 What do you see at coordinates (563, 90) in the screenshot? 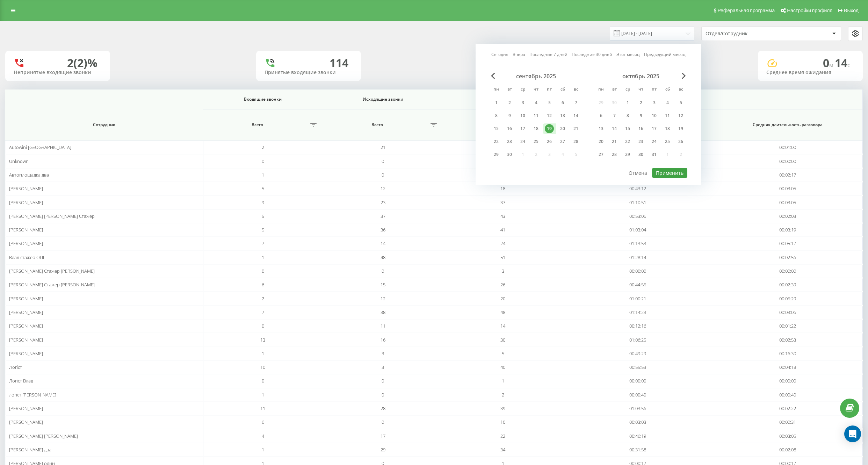
I see `abbr: суббота` at bounding box center [563, 90].